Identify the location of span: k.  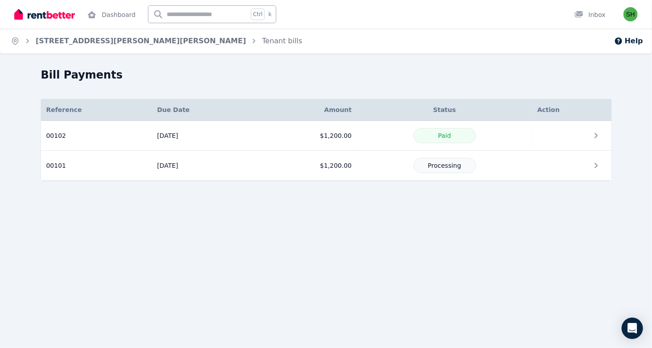
(270, 14).